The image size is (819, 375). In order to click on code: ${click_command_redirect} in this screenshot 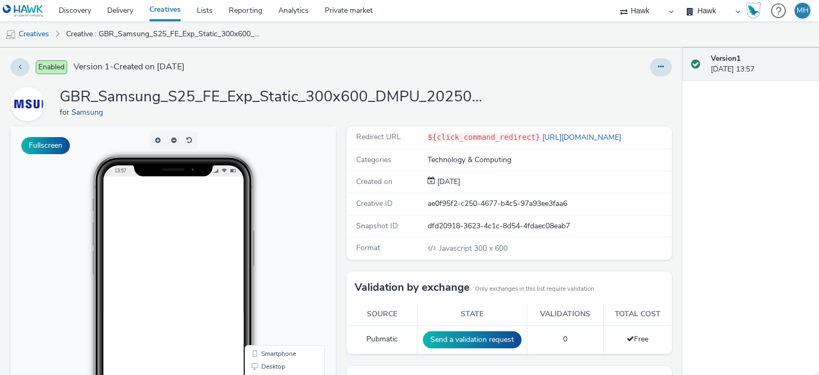, I will do `click(483, 137)`.